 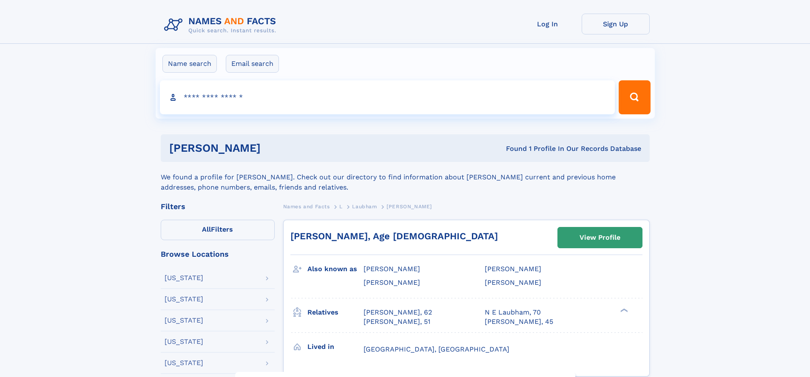 What do you see at coordinates (218, 254) in the screenshot?
I see `div: Browse Locations` at bounding box center [218, 254].